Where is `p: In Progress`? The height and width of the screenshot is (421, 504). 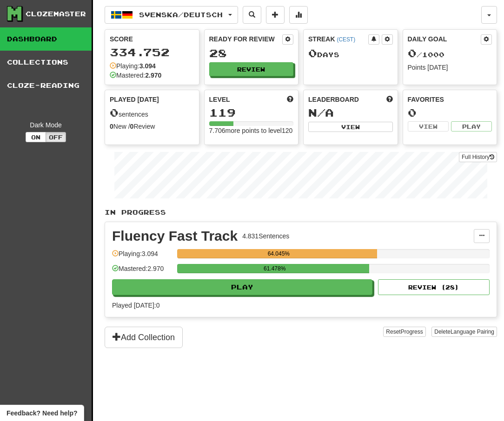 p: In Progress is located at coordinates (301, 213).